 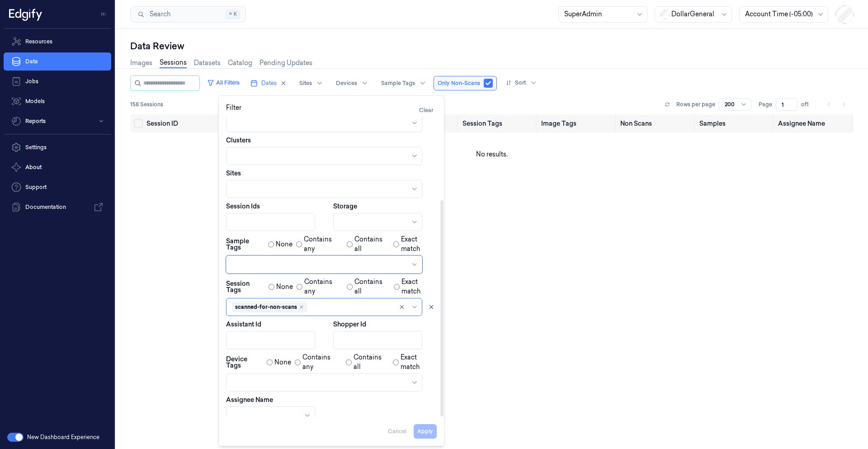 What do you see at coordinates (837, 104) in the screenshot?
I see `nav: pagination` at bounding box center [837, 104].